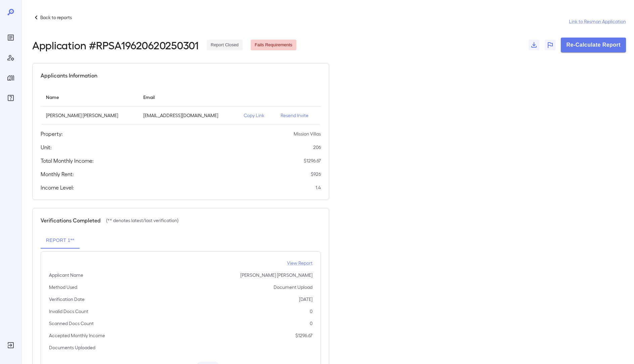 This screenshot has height=364, width=634. Describe the element at coordinates (11, 98) in the screenshot. I see `div: FAQ` at that location.